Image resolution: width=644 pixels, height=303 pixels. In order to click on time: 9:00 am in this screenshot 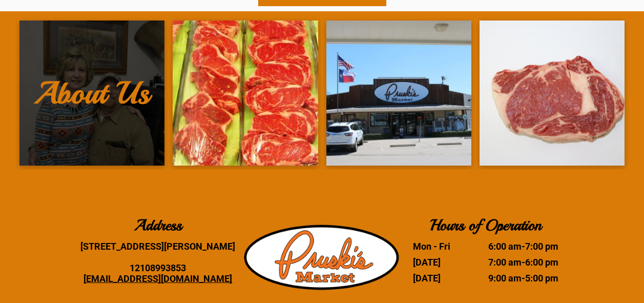, I will do `click(504, 278)`.